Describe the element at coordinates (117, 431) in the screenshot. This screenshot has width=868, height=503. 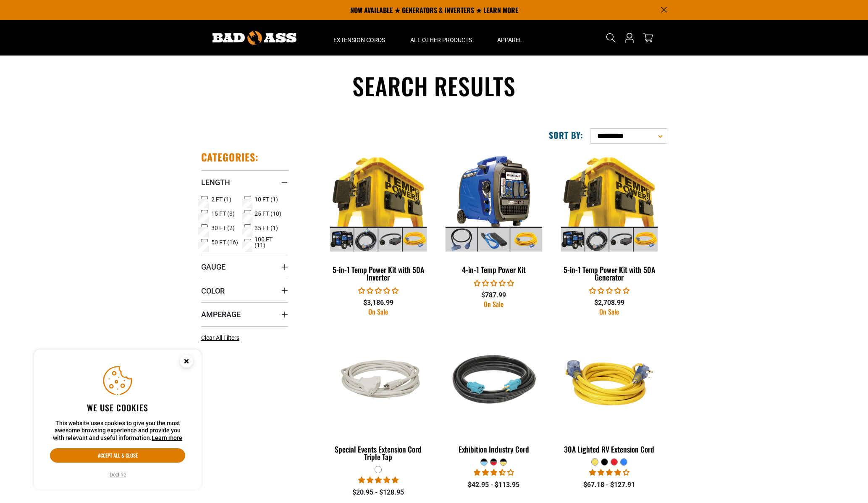
I see `p: This website uses cookies to give you the most awesome browsing experience and provide you with r...` at that location.